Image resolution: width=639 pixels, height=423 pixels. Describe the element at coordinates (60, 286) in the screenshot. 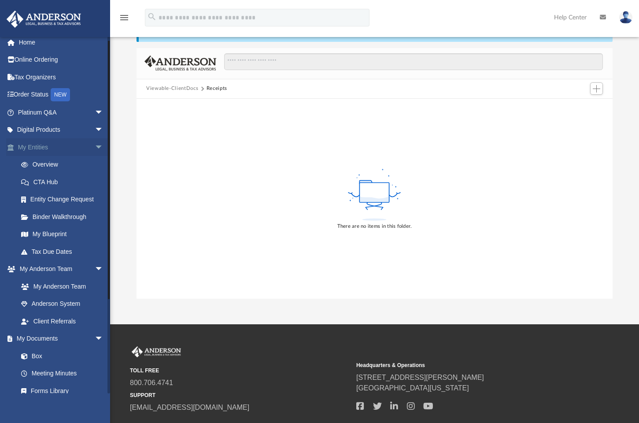

I see `a: My Anderson Team` at that location.